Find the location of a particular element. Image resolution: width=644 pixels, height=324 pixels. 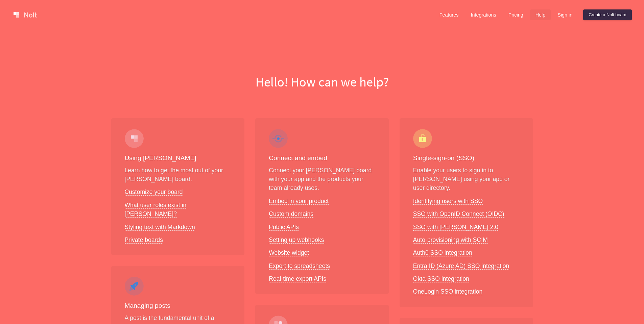

a: OneLogin SSO integration is located at coordinates (448, 292).